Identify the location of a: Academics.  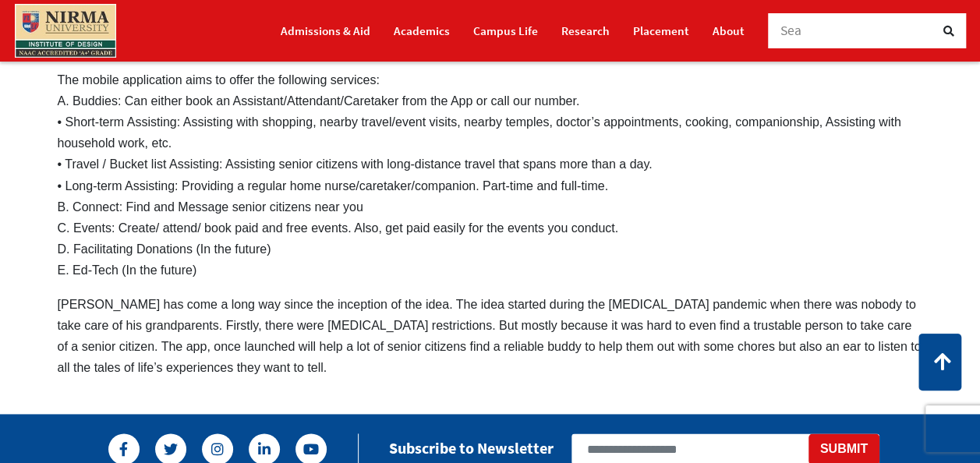
(422, 31).